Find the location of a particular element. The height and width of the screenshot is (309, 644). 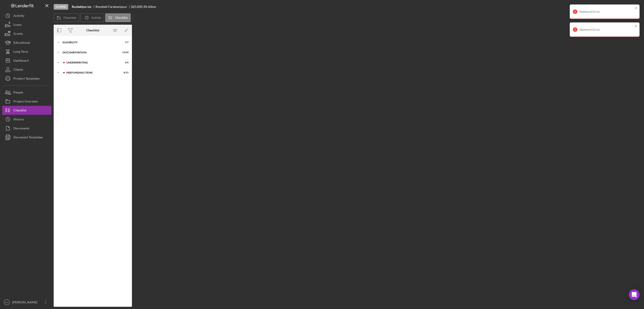

button: Documents is located at coordinates (27, 128).